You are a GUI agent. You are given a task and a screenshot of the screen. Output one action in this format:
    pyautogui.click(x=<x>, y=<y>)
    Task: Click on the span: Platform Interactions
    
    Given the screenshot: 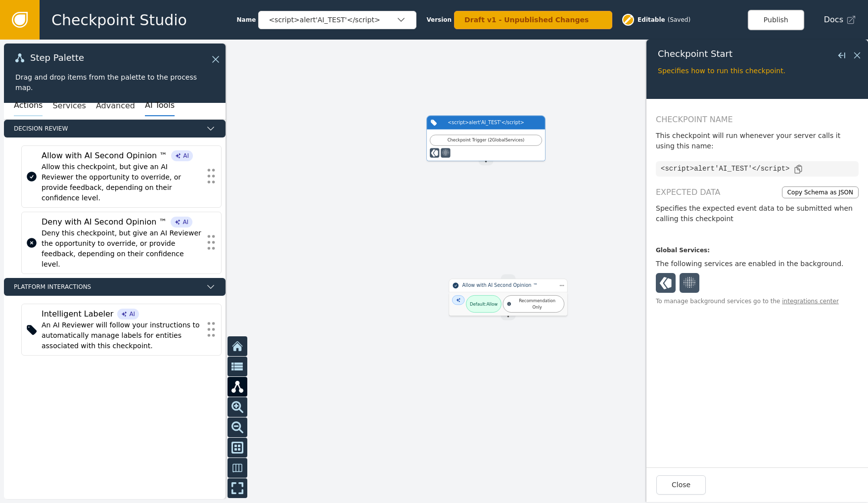 What is the action you would take?
    pyautogui.click(x=108, y=287)
    